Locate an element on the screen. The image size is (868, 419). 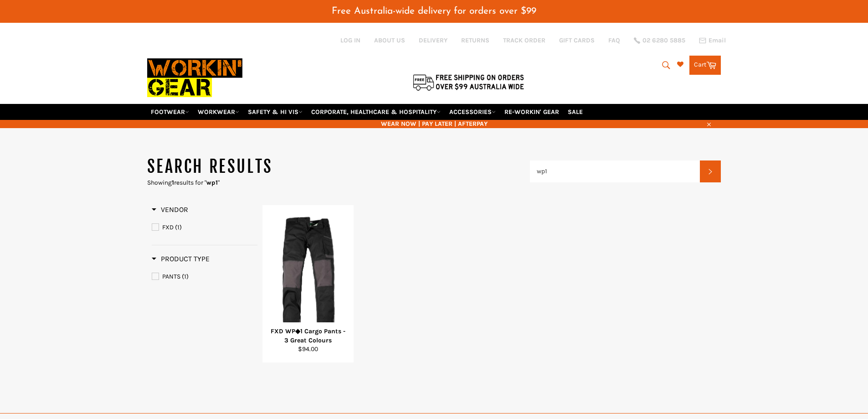
a: RETURNS is located at coordinates (475, 40).